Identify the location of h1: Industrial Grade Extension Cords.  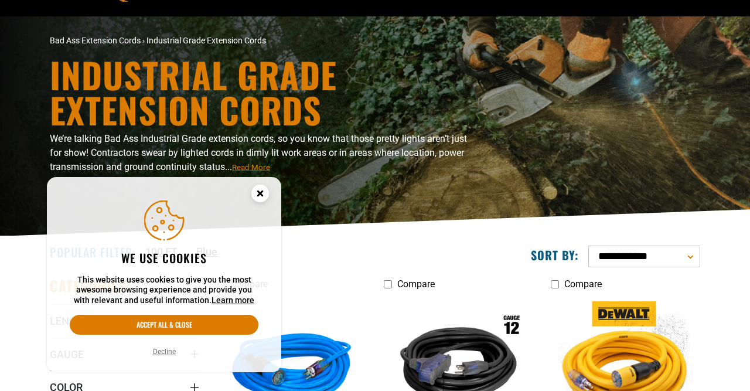
(264, 92).